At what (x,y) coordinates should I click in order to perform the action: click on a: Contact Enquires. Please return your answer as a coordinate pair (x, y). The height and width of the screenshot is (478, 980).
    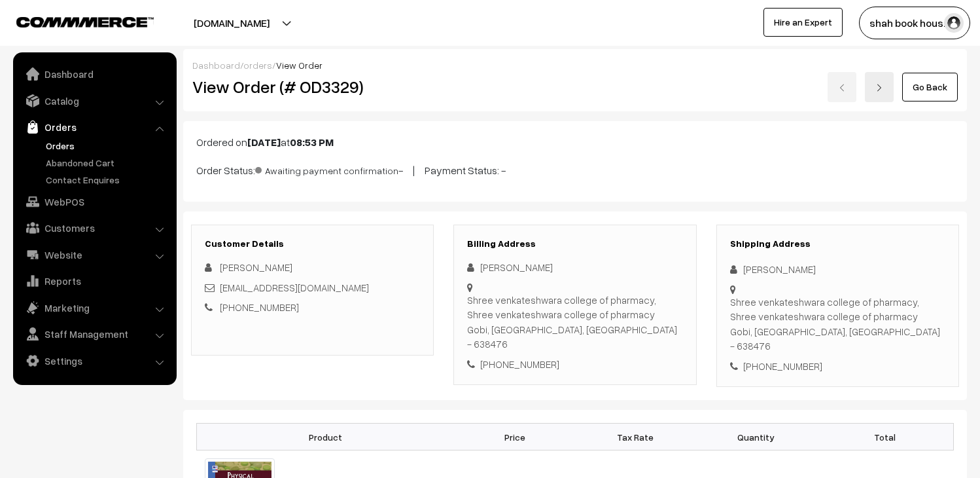
    Looking at the image, I should click on (108, 180).